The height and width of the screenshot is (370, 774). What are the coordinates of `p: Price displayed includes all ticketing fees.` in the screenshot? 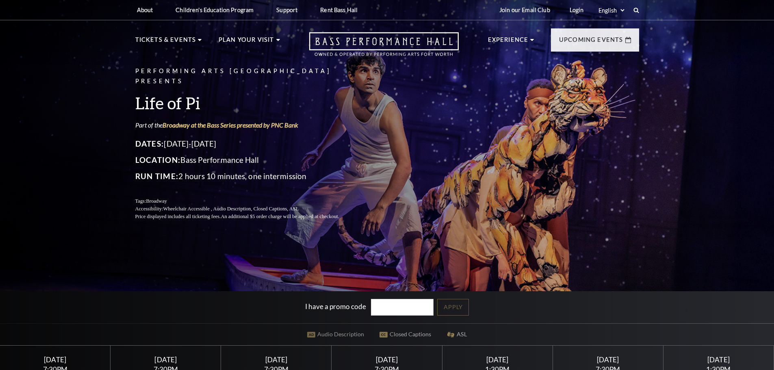 It's located at (247, 217).